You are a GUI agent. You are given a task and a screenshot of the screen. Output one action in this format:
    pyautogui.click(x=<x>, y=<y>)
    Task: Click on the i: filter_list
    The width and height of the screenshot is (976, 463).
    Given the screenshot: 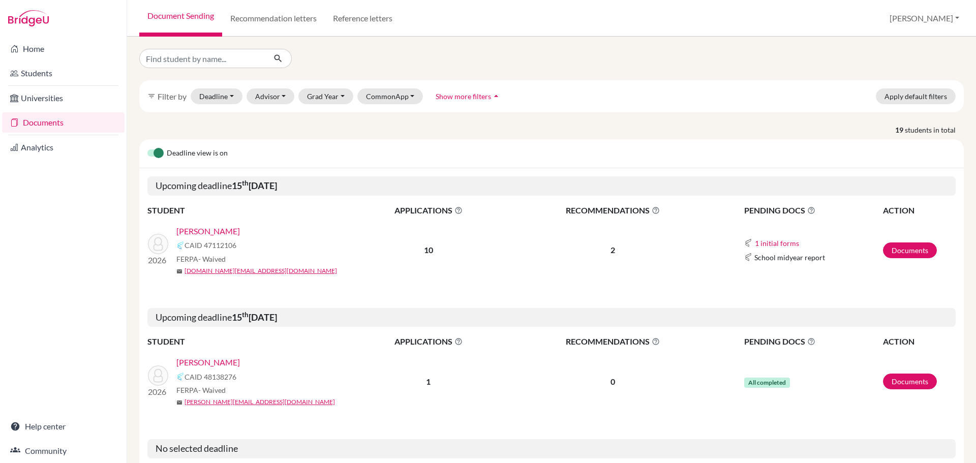 What is the action you would take?
    pyautogui.click(x=151, y=96)
    